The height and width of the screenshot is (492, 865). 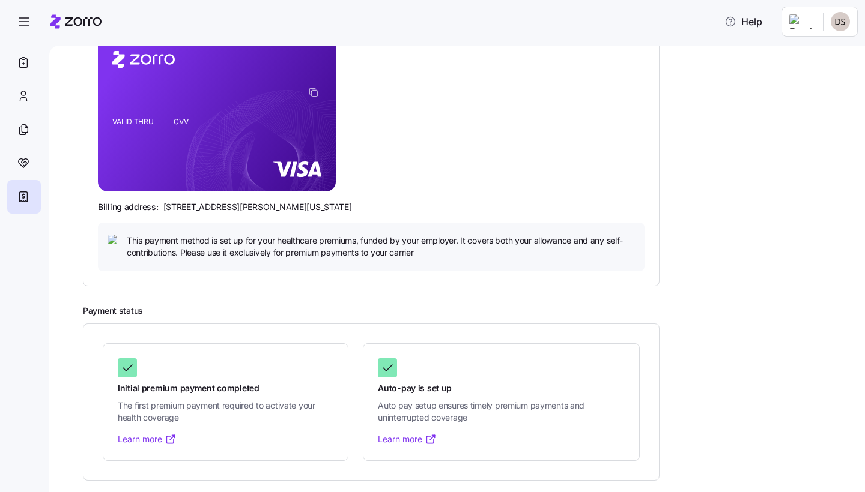 What do you see at coordinates (133, 121) in the screenshot?
I see `tspan: VALID THRU` at bounding box center [133, 121].